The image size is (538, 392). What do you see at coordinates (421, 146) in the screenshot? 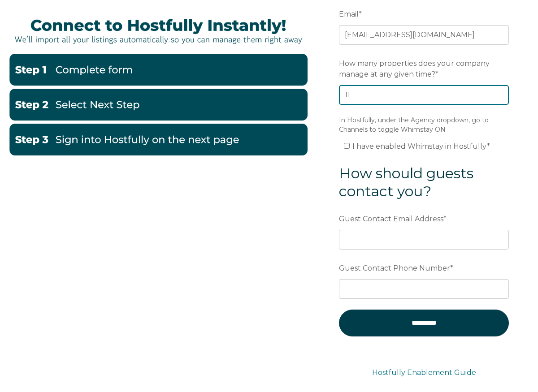
I see `span: I have enabled Whimstay in Hostfully` at bounding box center [421, 146].